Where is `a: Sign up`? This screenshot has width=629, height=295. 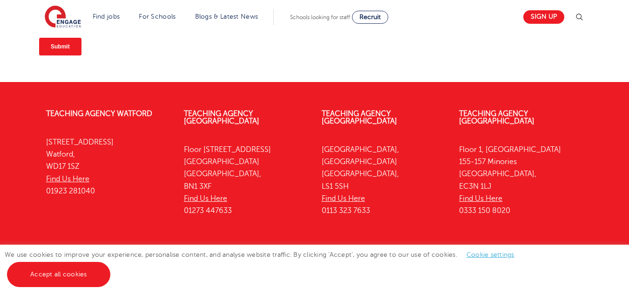
a: Sign up is located at coordinates (544, 17).